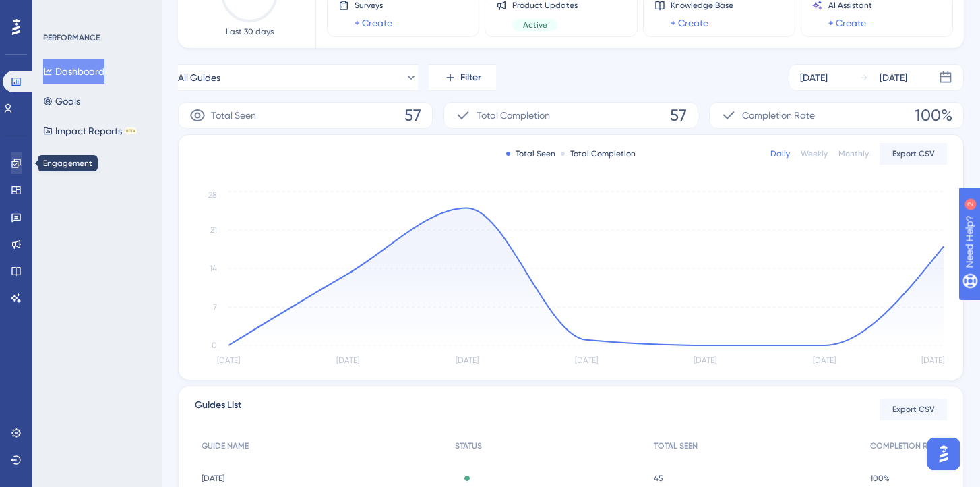  Describe the element at coordinates (233, 115) in the screenshot. I see `span: Total Seen` at that location.